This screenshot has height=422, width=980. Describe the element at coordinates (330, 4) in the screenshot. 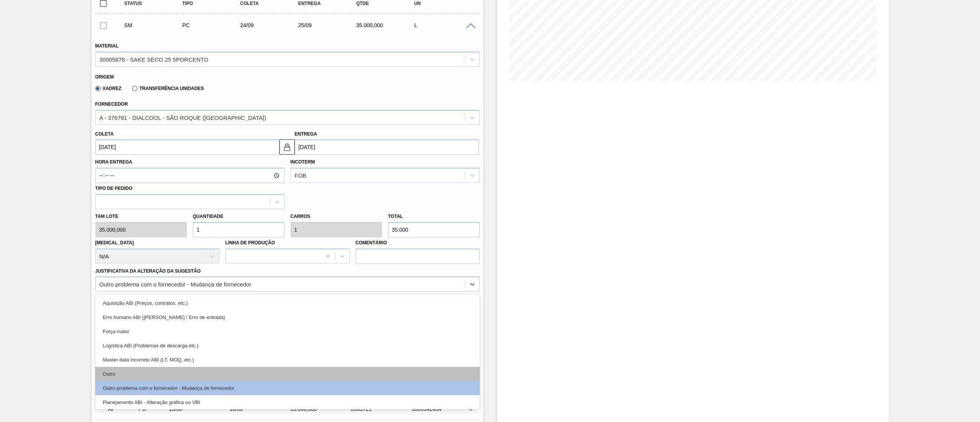

I see `div: Entrega` at that location.